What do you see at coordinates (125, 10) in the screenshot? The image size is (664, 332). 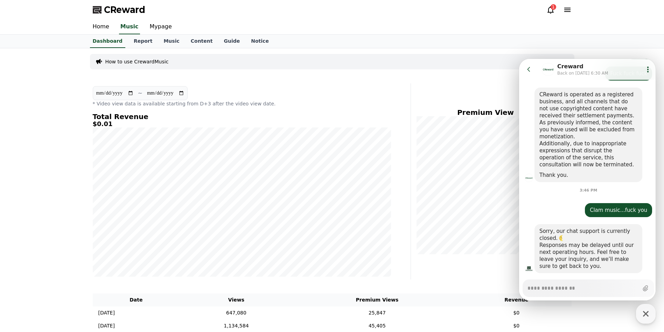 I see `span: CReward` at bounding box center [125, 10].